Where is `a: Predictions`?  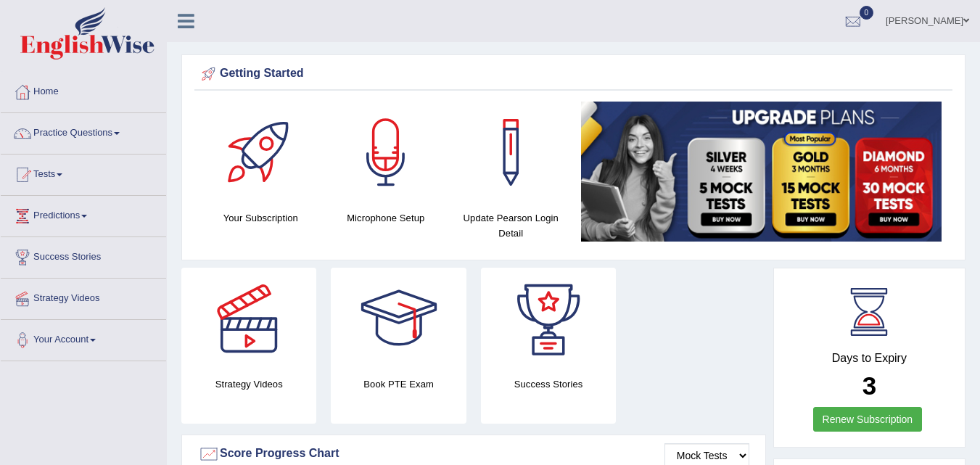 a: Predictions is located at coordinates (83, 214).